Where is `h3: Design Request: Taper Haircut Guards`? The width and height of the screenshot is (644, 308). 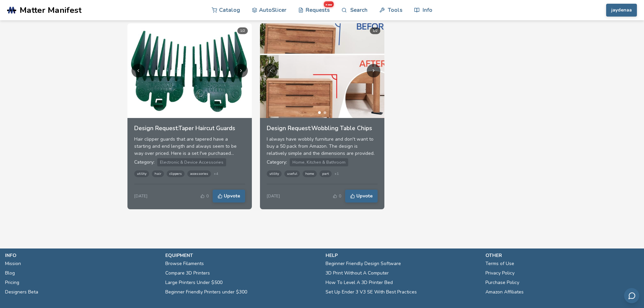
h3: Design Request: Taper Haircut Guards is located at coordinates (190, 128).